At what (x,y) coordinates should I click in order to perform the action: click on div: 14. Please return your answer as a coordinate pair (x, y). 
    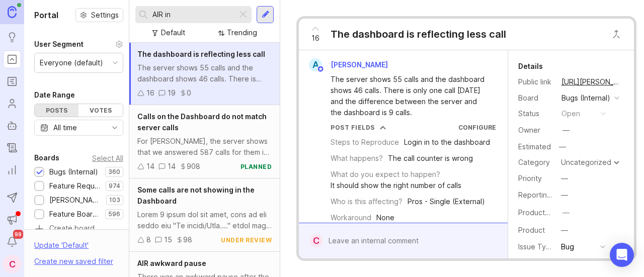
    Looking at the image, I should click on (151, 167).